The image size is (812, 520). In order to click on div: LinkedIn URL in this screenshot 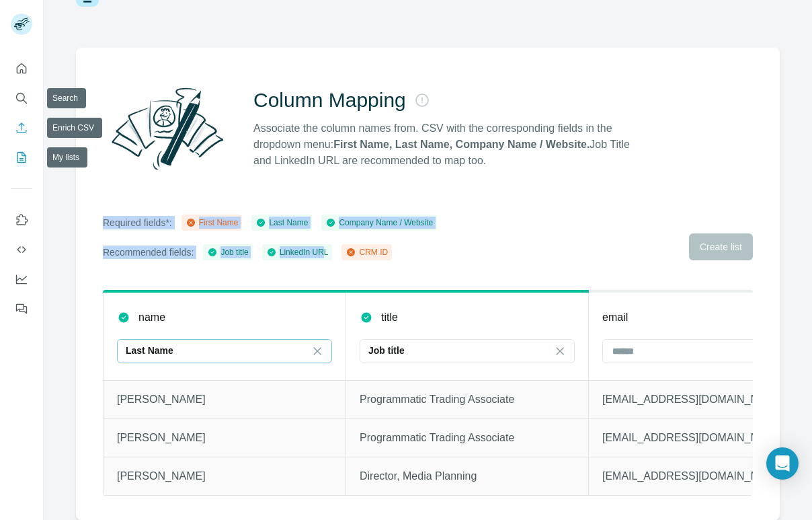, I will do `click(297, 252)`.